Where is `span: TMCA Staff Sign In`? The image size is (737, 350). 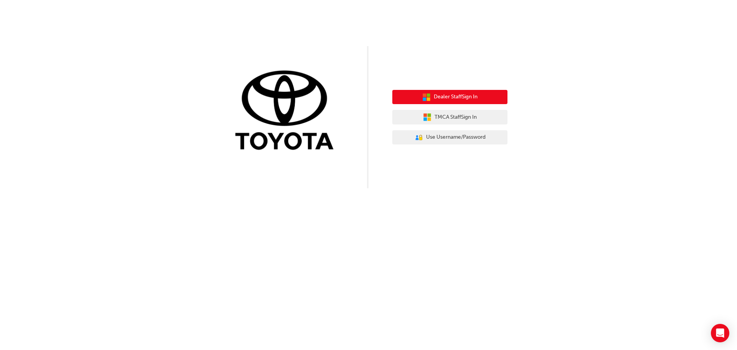 span: TMCA Staff Sign In is located at coordinates (456, 117).